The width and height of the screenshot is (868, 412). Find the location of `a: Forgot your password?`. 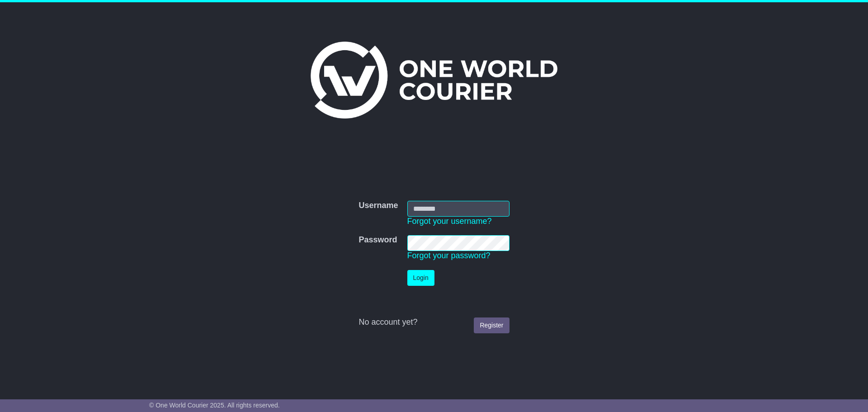

a: Forgot your password? is located at coordinates (449, 256).